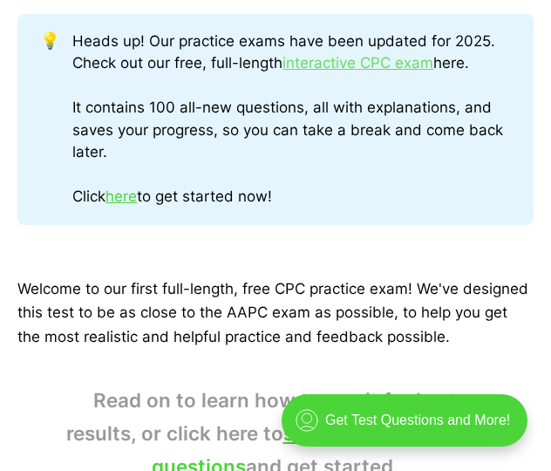  What do you see at coordinates (121, 196) in the screenshot?
I see `a: here` at bounding box center [121, 196].